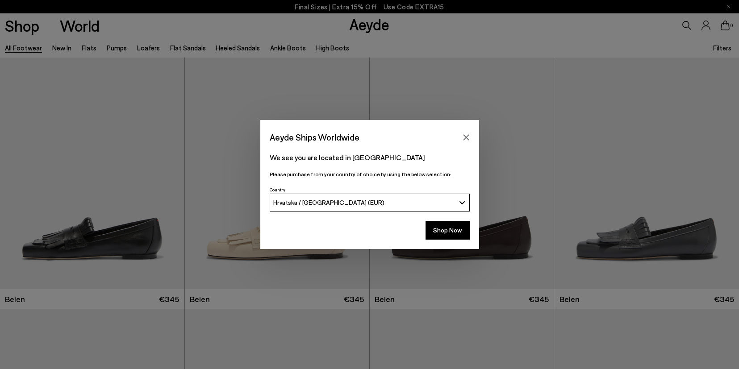  I want to click on span: Country, so click(277, 190).